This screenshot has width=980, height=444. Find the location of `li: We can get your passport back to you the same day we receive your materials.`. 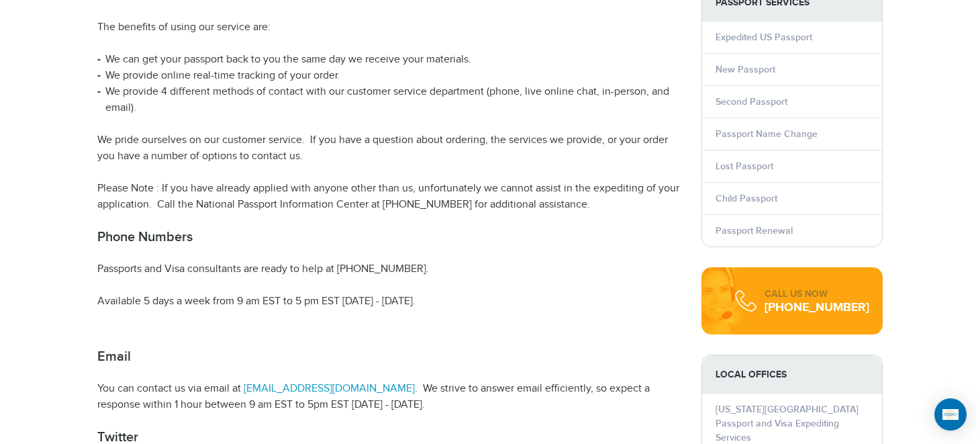

li: We can get your passport back to you the same day we receive your materials. is located at coordinates (389, 60).